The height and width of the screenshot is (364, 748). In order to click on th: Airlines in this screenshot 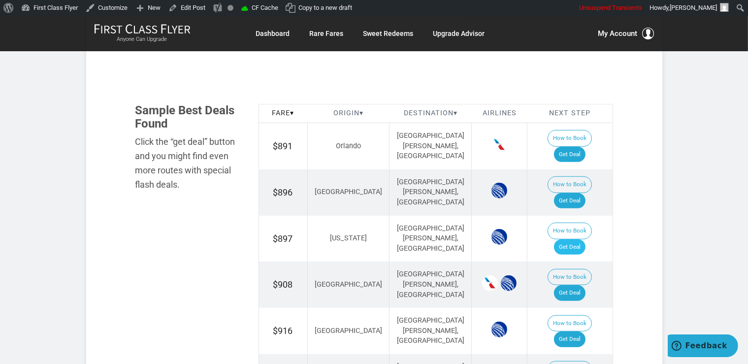, I will do `click(499, 114)`.